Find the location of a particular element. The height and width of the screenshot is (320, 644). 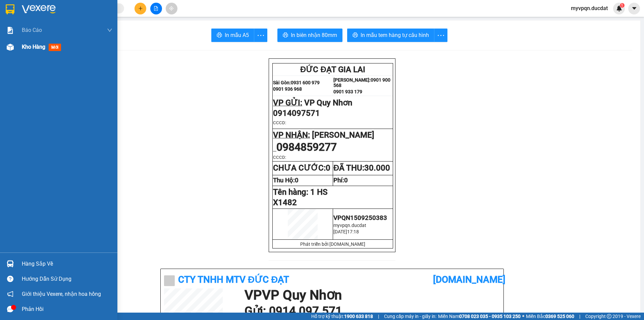

img: solution-icon is located at coordinates (10, 30).